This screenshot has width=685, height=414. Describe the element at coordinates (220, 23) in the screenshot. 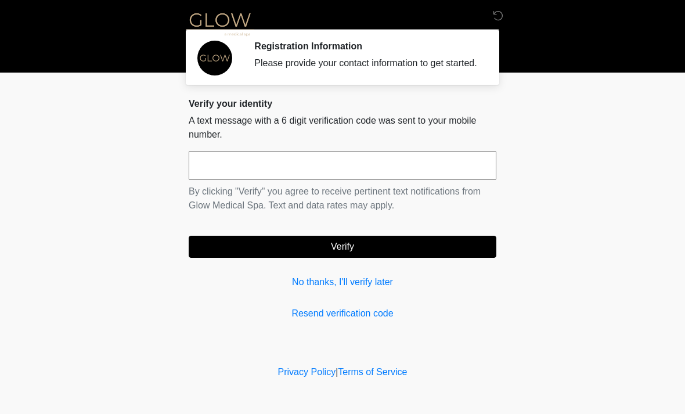

I see `img: Glow Medical Spa Logo` at that location.